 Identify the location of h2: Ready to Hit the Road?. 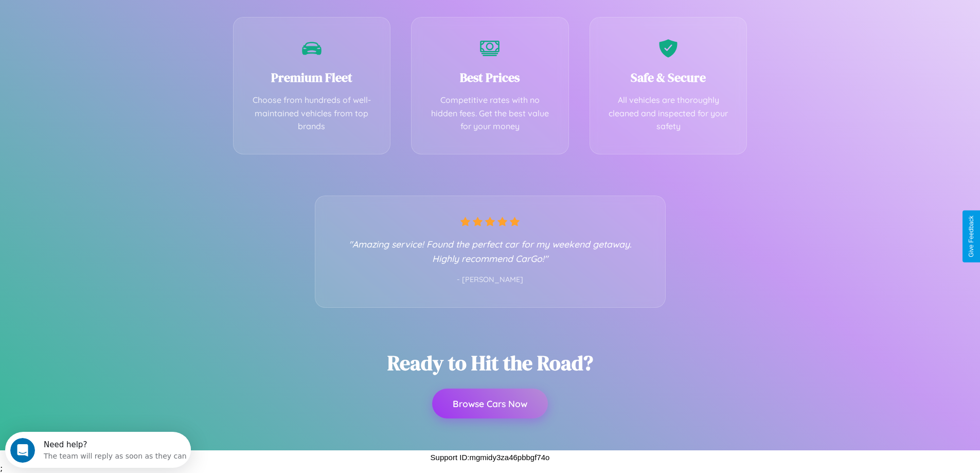
(490, 363).